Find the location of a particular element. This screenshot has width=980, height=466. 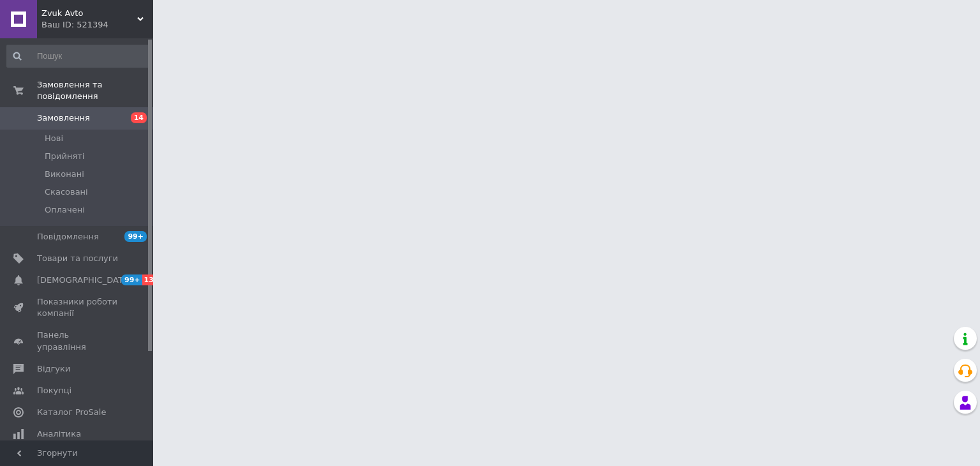

span: 13 is located at coordinates (149, 279).